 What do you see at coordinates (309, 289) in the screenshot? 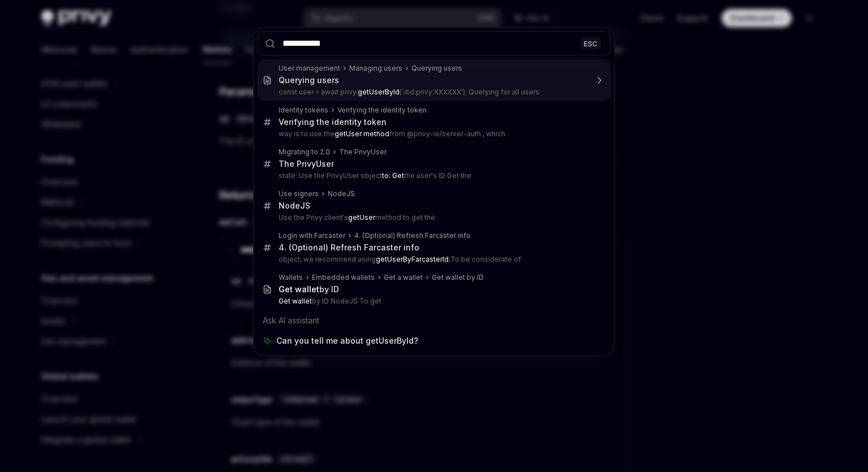
I see `div: by ID` at bounding box center [309, 289].